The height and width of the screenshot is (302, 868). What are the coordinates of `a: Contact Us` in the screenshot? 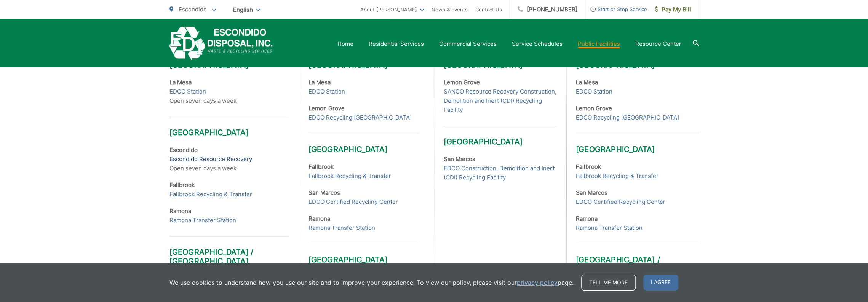 It's located at (488, 10).